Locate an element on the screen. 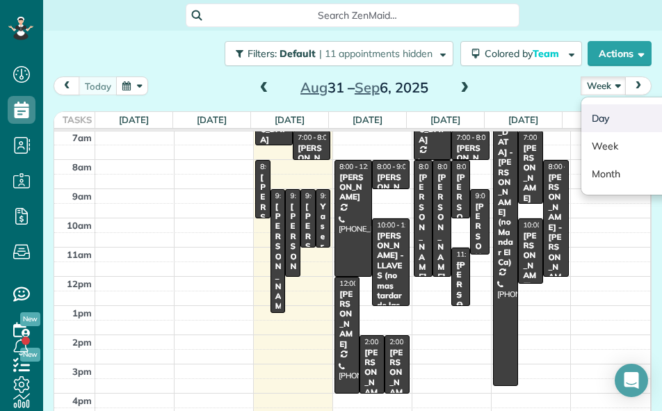 The image size is (662, 411). span: 2pm is located at coordinates (82, 342).